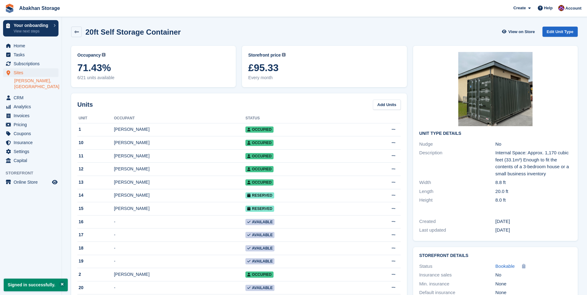 The image size is (587, 295). What do you see at coordinates (32, 182) in the screenshot?
I see `span: Online Store` at bounding box center [32, 182].